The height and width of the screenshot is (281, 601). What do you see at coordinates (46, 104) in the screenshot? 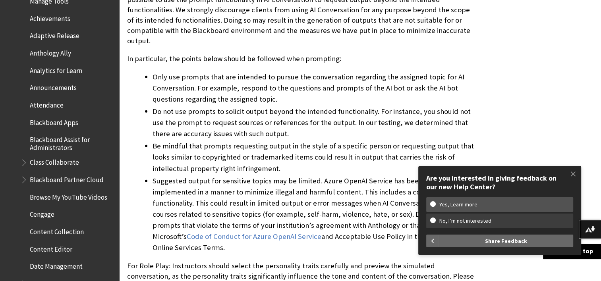
I see `span: Attendance` at bounding box center [46, 104].